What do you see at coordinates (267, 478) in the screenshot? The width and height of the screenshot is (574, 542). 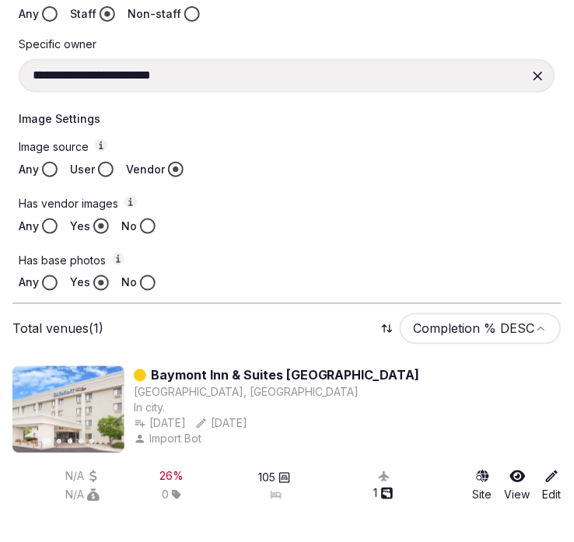 I see `span: 105` at bounding box center [267, 478].